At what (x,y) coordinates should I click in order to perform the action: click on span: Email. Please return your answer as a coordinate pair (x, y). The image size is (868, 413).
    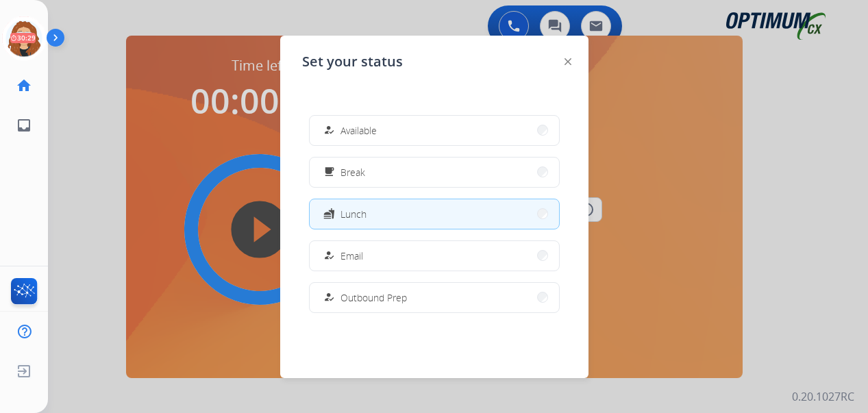
    Looking at the image, I should click on (351, 256).